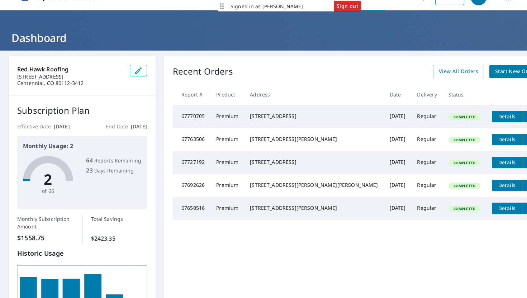  What do you see at coordinates (507, 208) in the screenshot?
I see `button: detailsBtn-67650516` at bounding box center [507, 208].